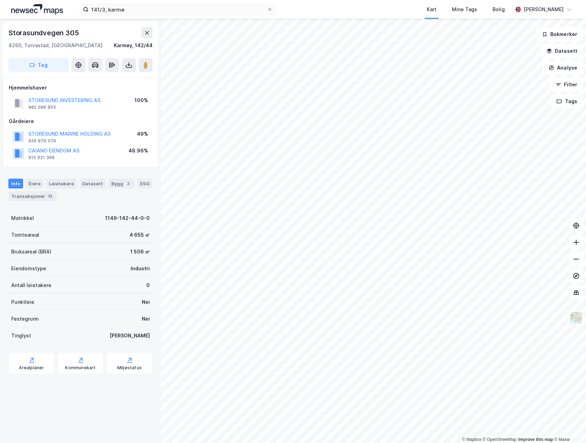  Describe the element at coordinates (559, 34) in the screenshot. I see `button: Bokmerker` at that location.